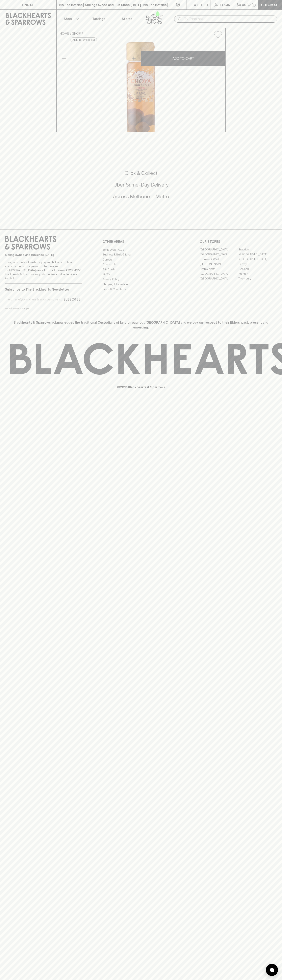 This screenshot has width=282, height=980. Describe the element at coordinates (141, 173) in the screenshot. I see `h5: Click & Collect` at that location.